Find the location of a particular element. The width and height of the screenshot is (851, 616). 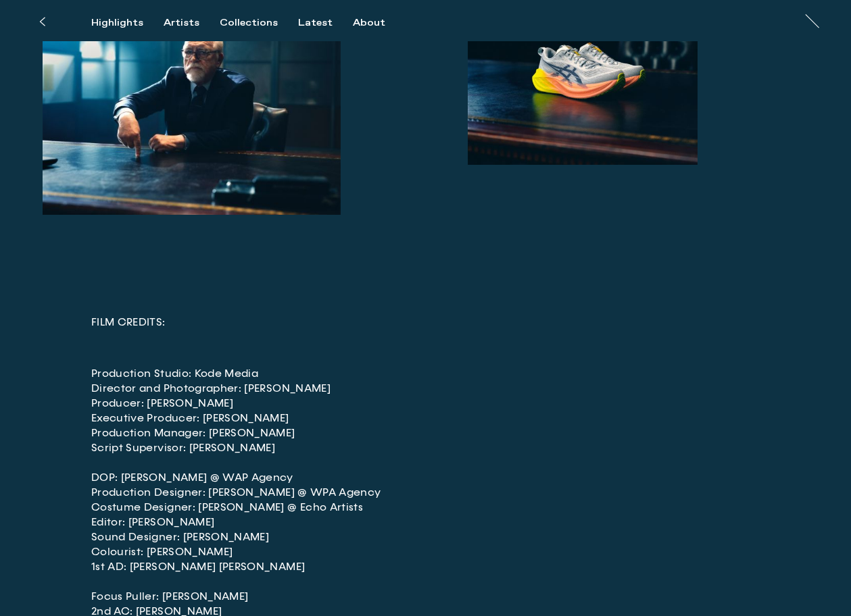

div: Highlights is located at coordinates (117, 23).